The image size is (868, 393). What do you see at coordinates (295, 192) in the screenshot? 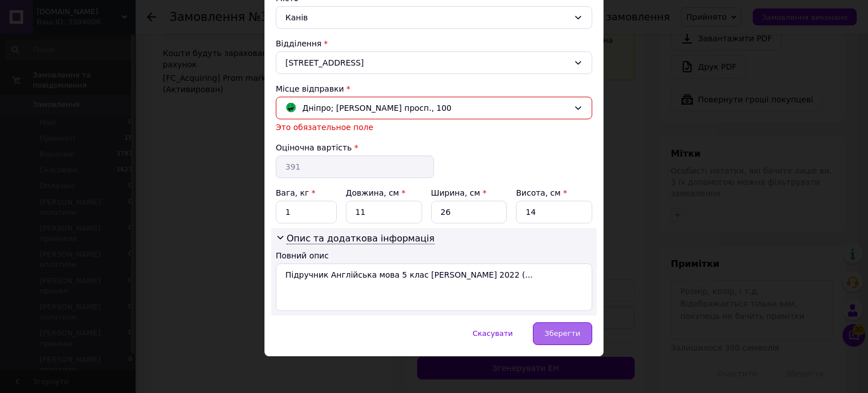
I see `label: Вага, кг` at bounding box center [295, 192].